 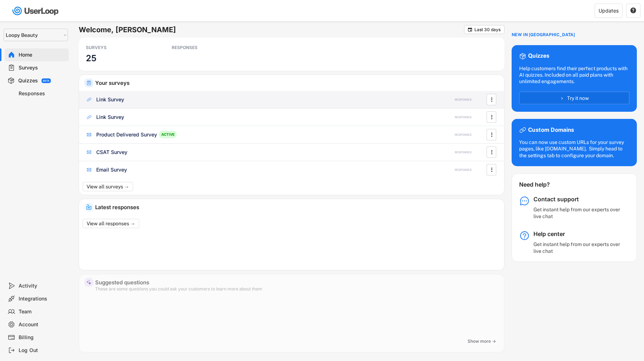 I want to click on div: Custom Domains, so click(x=551, y=130).